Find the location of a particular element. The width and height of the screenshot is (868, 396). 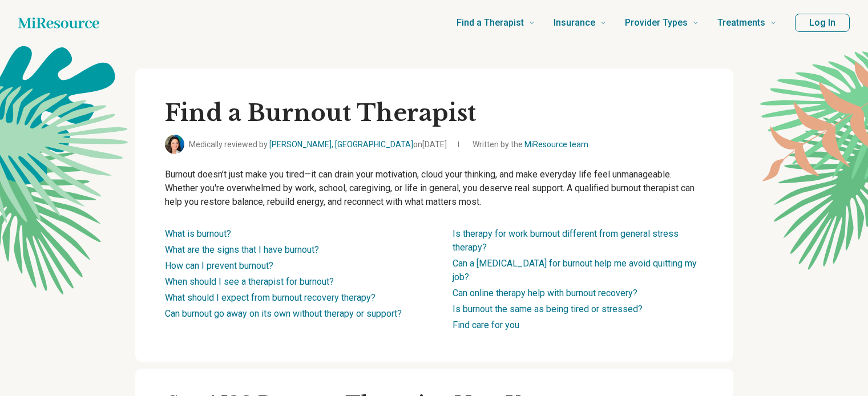

a: Find care for you is located at coordinates (485, 324).